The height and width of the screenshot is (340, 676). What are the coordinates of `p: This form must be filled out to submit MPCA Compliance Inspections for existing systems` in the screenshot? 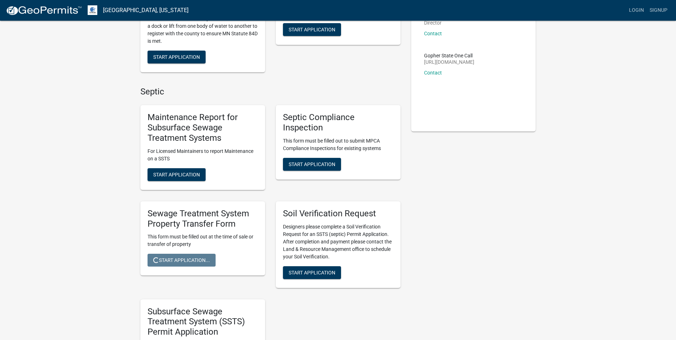 It's located at (338, 145).